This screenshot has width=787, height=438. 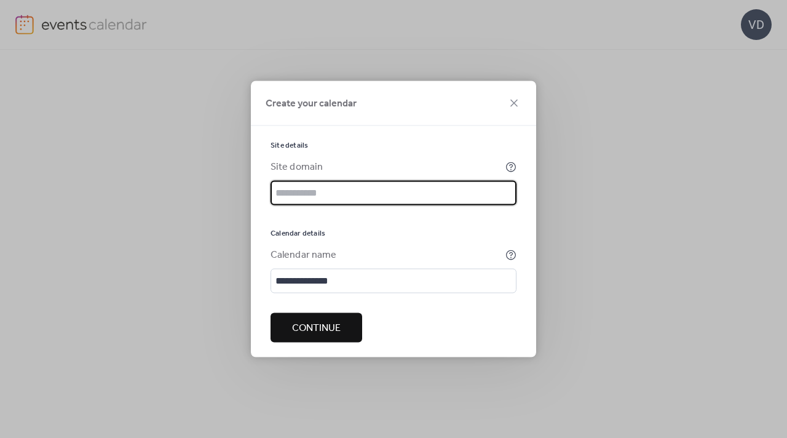 I want to click on div: Site domain, so click(x=387, y=167).